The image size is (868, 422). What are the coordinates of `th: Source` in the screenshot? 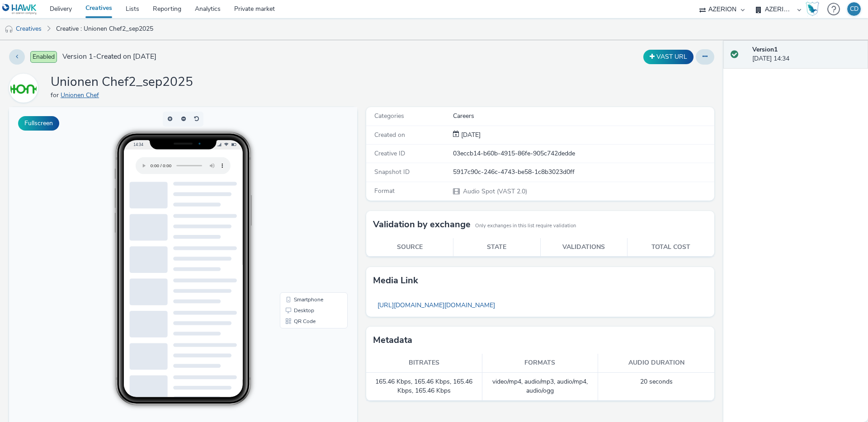 It's located at (409, 247).